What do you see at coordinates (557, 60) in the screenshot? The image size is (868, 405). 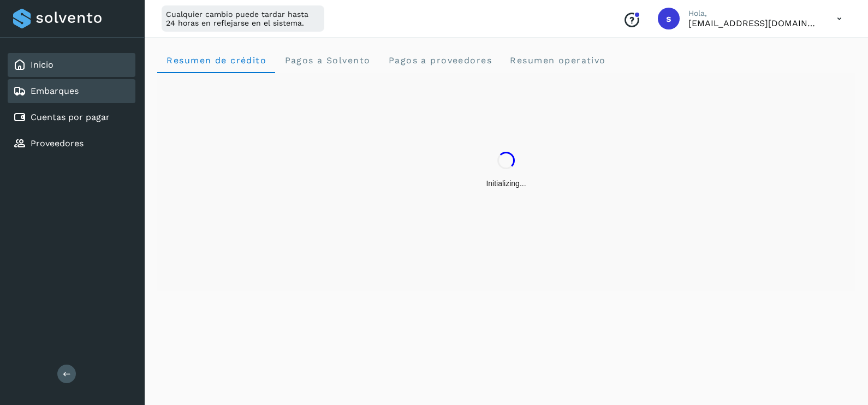 I see `span: Resumen operativo` at bounding box center [557, 60].